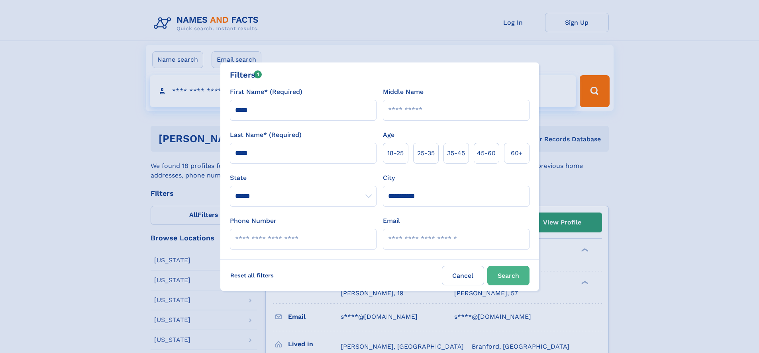 The height and width of the screenshot is (353, 759). What do you see at coordinates (463, 276) in the screenshot?
I see `label: Cancel` at bounding box center [463, 276].